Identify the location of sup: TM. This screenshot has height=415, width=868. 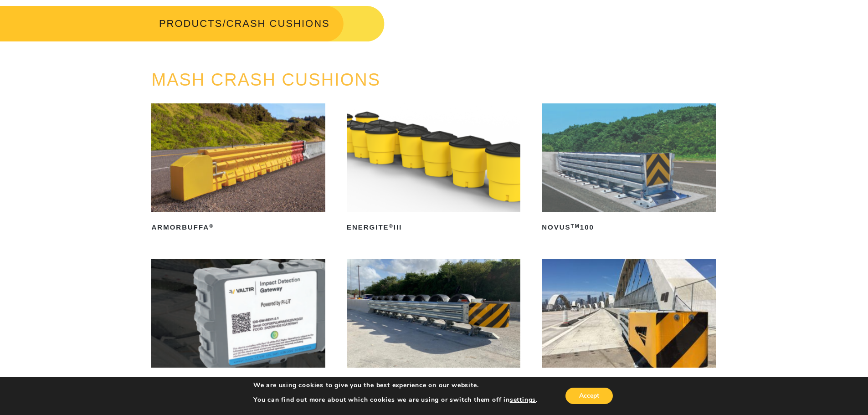
(576, 226).